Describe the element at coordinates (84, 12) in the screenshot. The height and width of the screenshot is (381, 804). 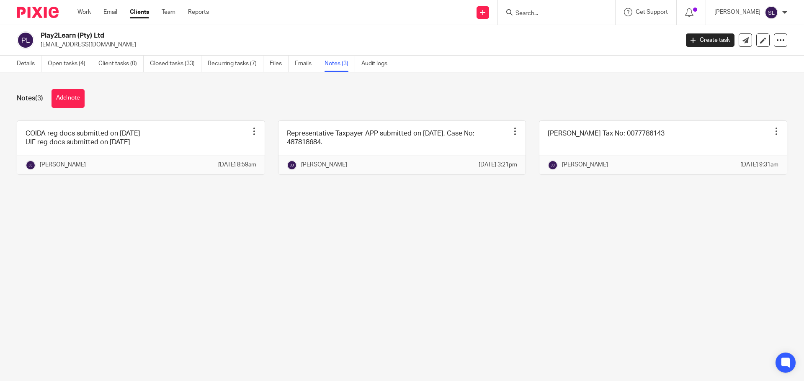
I see `a: Work` at that location.